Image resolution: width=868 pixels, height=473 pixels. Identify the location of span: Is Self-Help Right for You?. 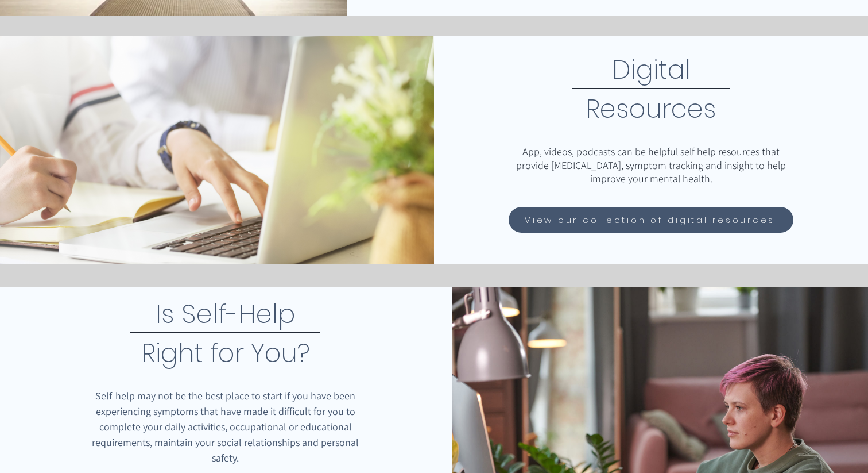
(225, 333).